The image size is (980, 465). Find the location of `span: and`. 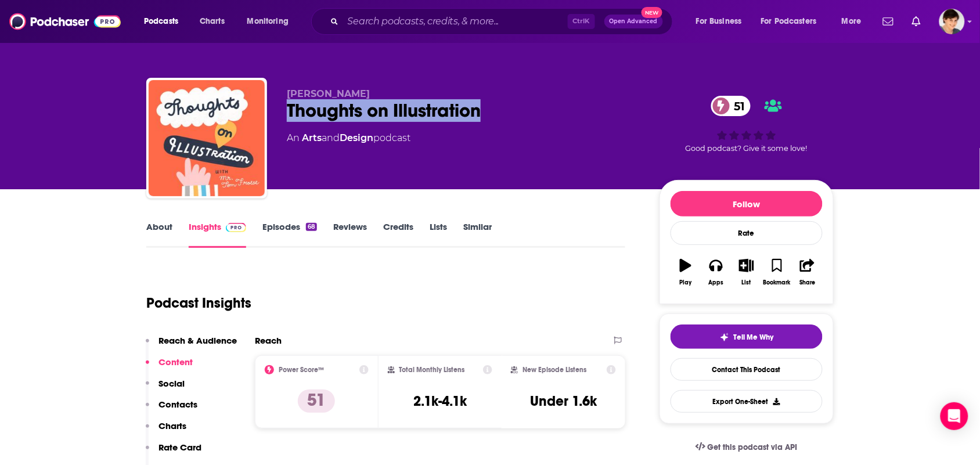

span: and is located at coordinates (331, 138).